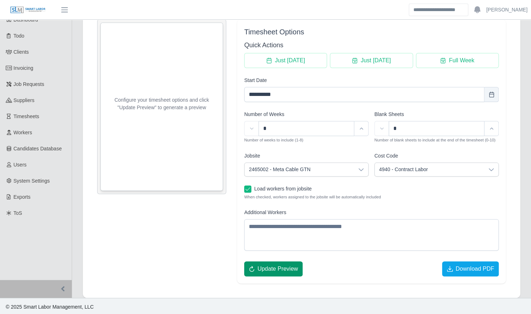 Image resolution: width=531 pixels, height=314 pixels. Describe the element at coordinates (470, 269) in the screenshot. I see `button: Download PDF` at that location.